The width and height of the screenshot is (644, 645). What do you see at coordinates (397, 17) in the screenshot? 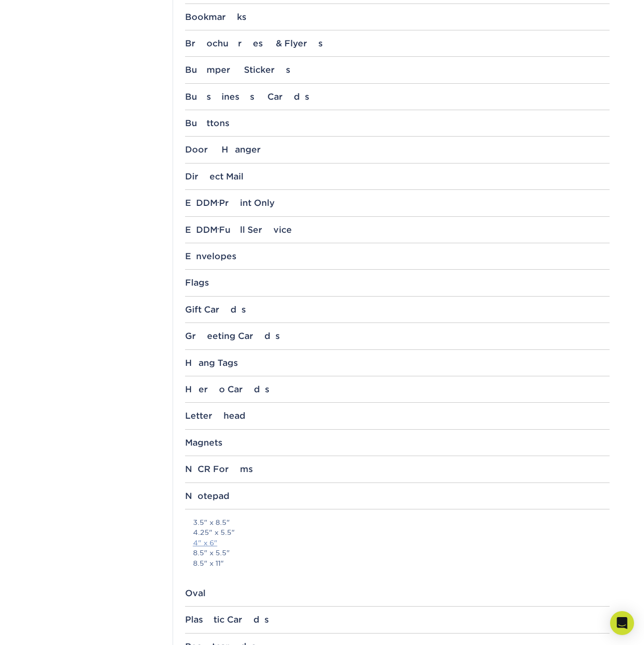
I see `div: Bookmarks` at bounding box center [397, 17].